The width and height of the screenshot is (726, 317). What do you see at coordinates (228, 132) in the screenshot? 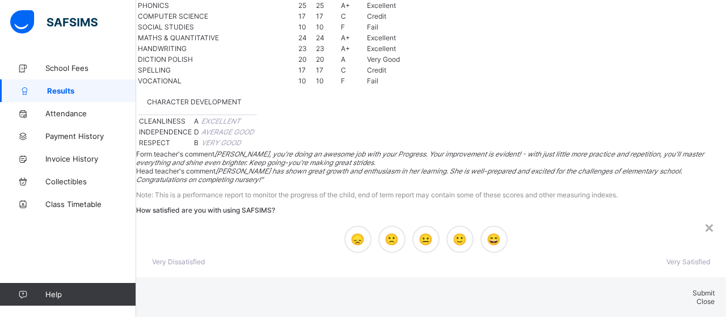
I see `i: AVERAGE GOOD` at bounding box center [228, 132].